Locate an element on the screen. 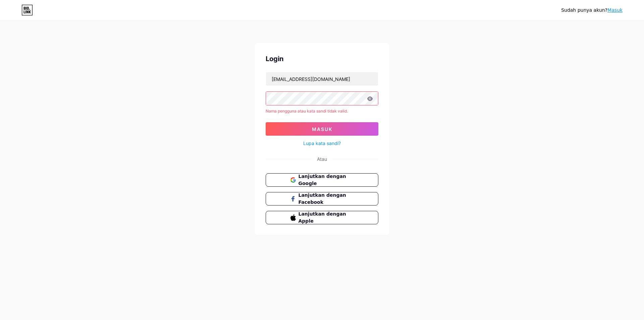 This screenshot has height=320, width=644. a: Lanjutkan dengan Apple is located at coordinates (322, 218).